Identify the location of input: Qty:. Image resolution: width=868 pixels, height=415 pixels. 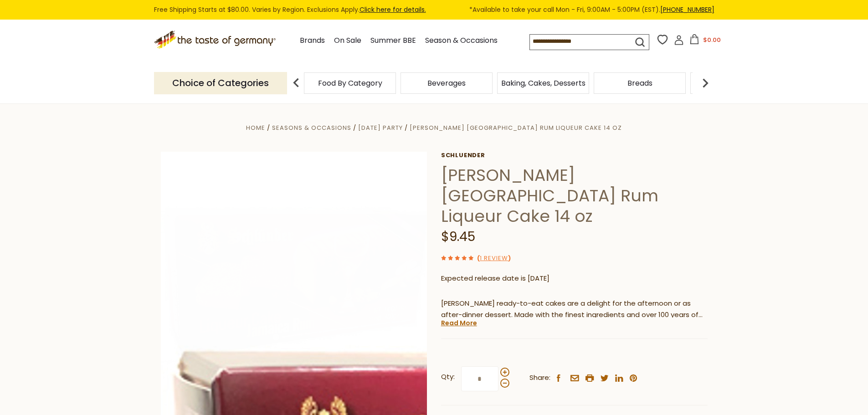
(480, 379).